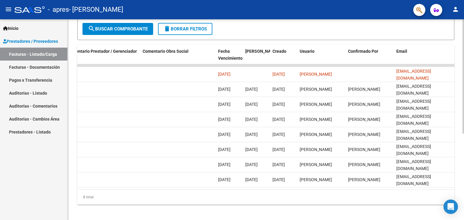 This screenshot has height=220, width=464. Describe the element at coordinates (118, 29) in the screenshot. I see `span: Buscar Comprobante` at that location.